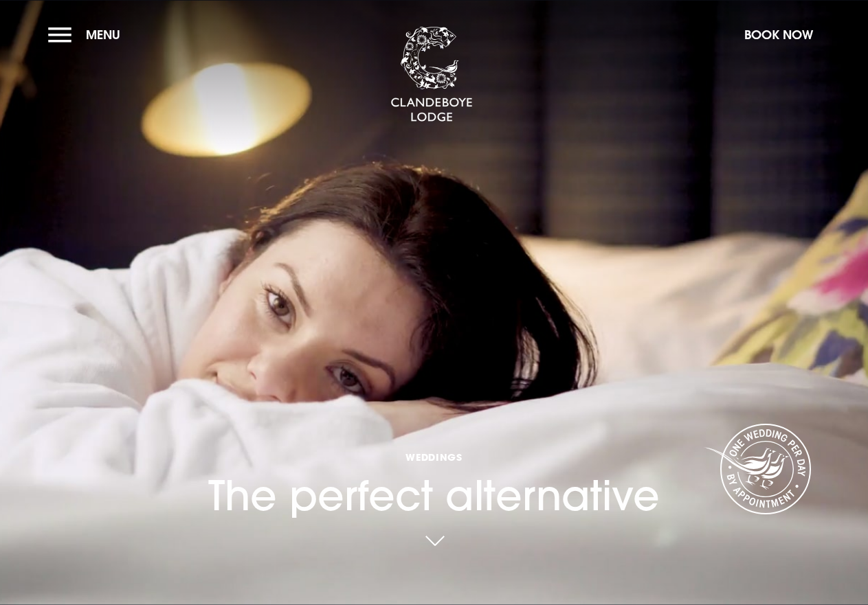  Describe the element at coordinates (103, 35) in the screenshot. I see `span: Menu` at that location.